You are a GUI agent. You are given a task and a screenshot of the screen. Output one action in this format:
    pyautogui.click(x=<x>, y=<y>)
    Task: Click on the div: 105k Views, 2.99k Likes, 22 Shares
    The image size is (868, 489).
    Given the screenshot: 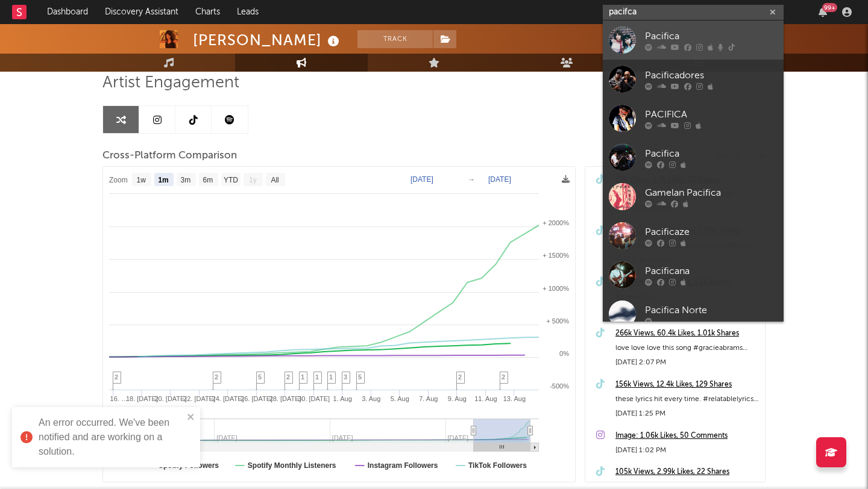 What is the action you would take?
    pyautogui.click(x=687, y=472)
    